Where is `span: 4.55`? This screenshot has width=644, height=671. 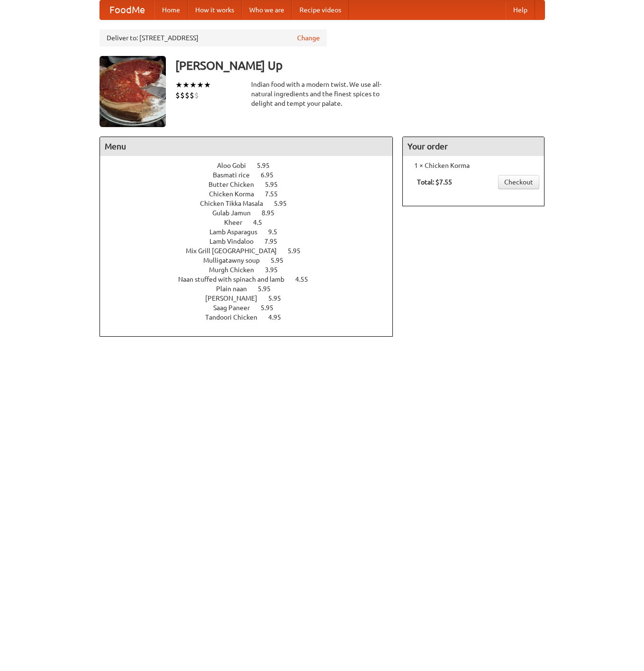 span: 4.55 is located at coordinates (306, 279).